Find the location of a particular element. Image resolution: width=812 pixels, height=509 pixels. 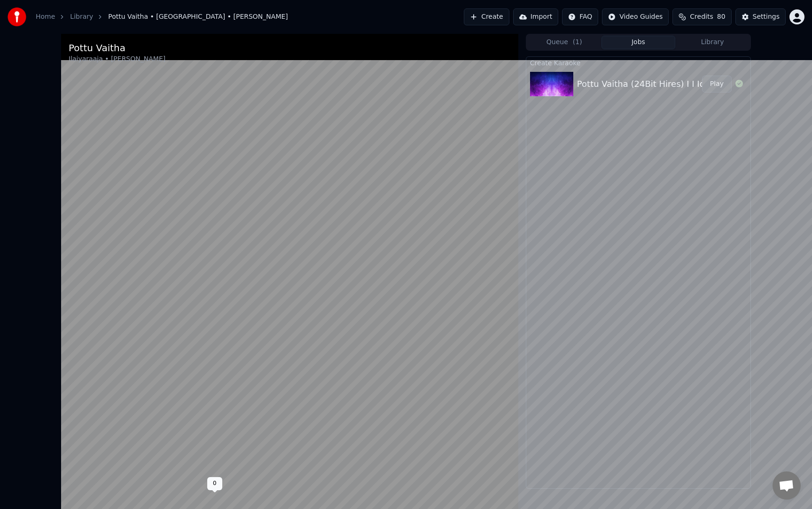

div: Open chat is located at coordinates (786, 486).